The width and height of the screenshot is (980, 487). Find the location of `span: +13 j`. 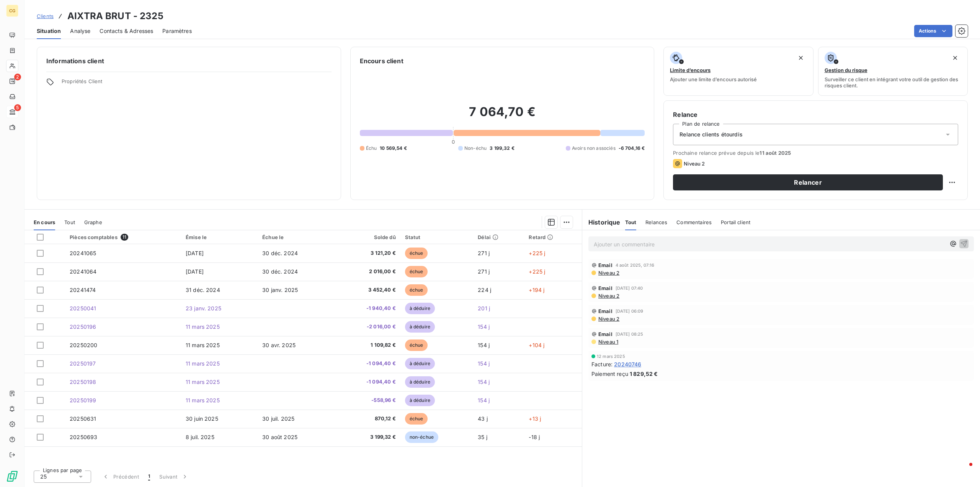

span: +13 j is located at coordinates (535, 418).